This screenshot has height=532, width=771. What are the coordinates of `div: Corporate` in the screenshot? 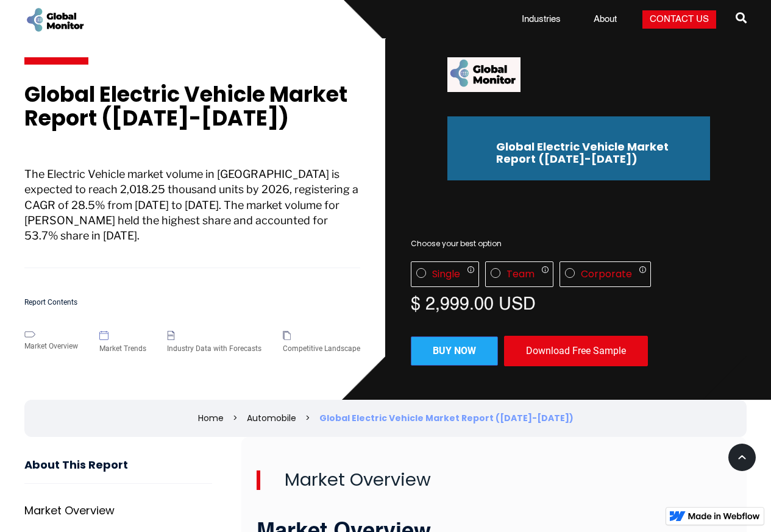 It's located at (606, 274).